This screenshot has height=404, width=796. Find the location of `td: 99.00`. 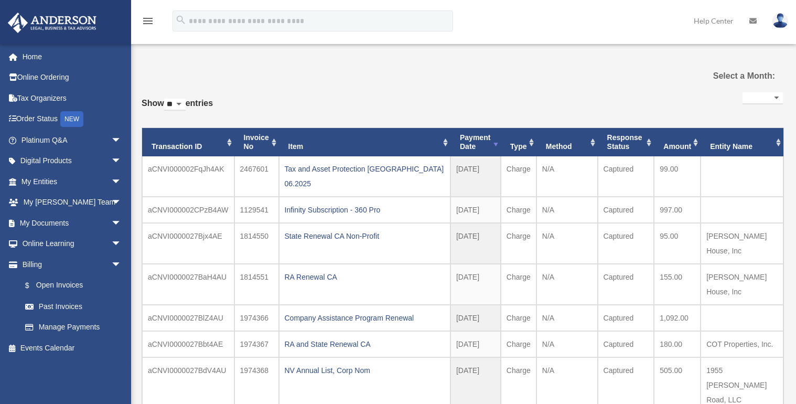

td: 99.00 is located at coordinates (677, 176).